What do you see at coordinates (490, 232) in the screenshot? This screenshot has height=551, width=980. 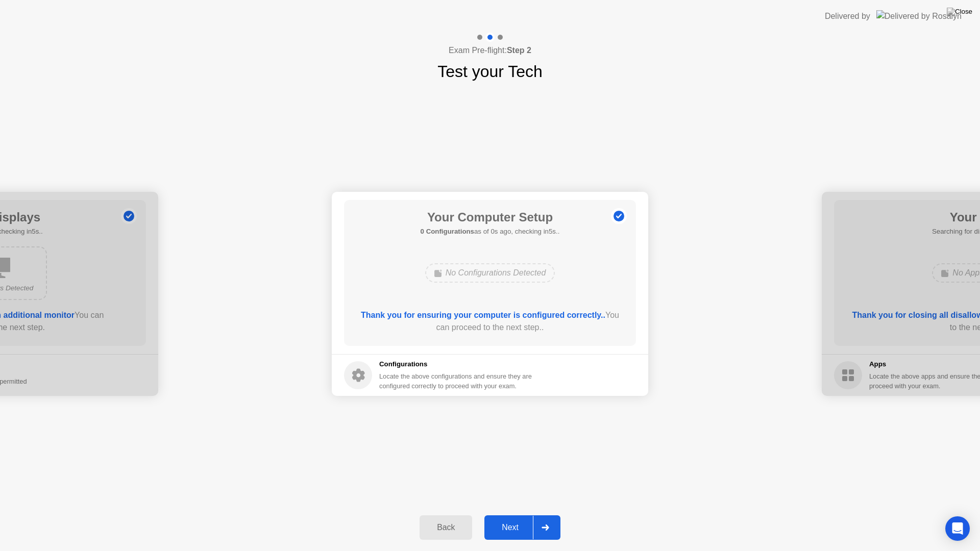 I see `h5: as of 0s ago, checking in5s..` at bounding box center [490, 232].